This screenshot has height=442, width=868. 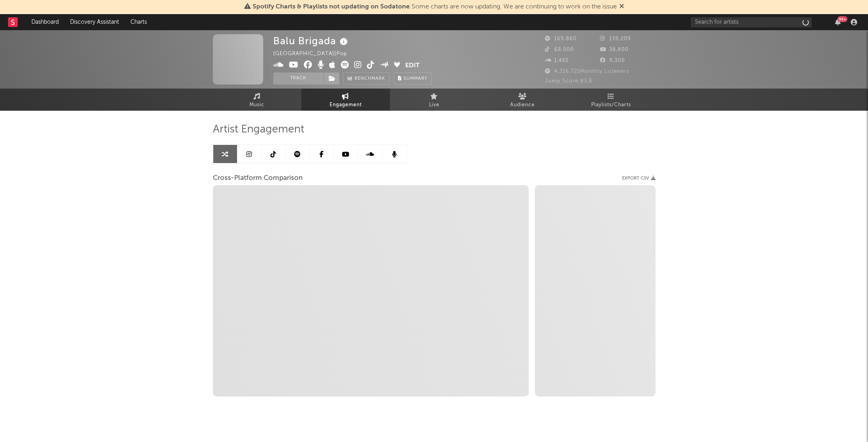 What do you see at coordinates (345, 99) in the screenshot?
I see `a: Engagement` at bounding box center [345, 99].